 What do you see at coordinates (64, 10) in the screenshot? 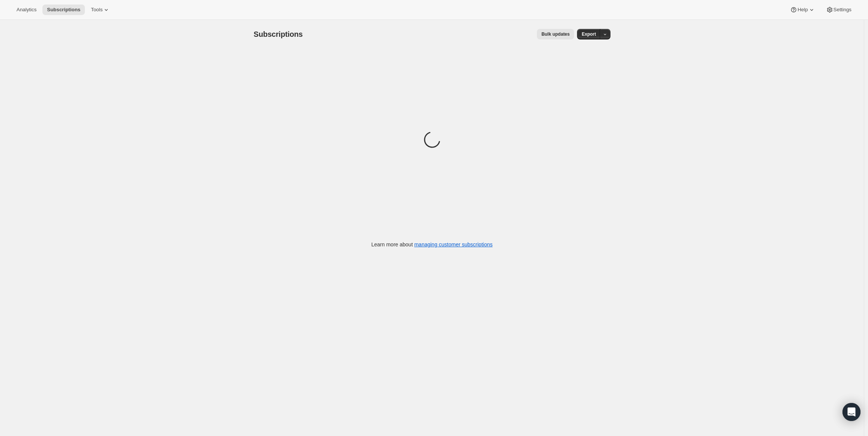
I see `button: Subscriptions` at bounding box center [64, 10].